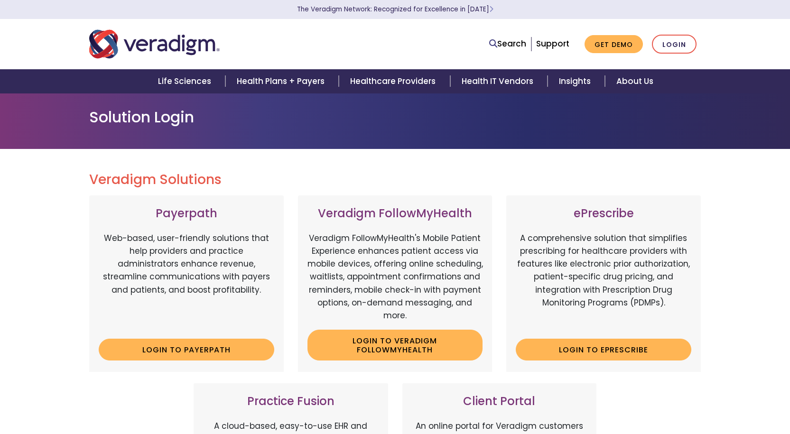 The image size is (790, 434). Describe the element at coordinates (576, 81) in the screenshot. I see `a: Insights` at that location.